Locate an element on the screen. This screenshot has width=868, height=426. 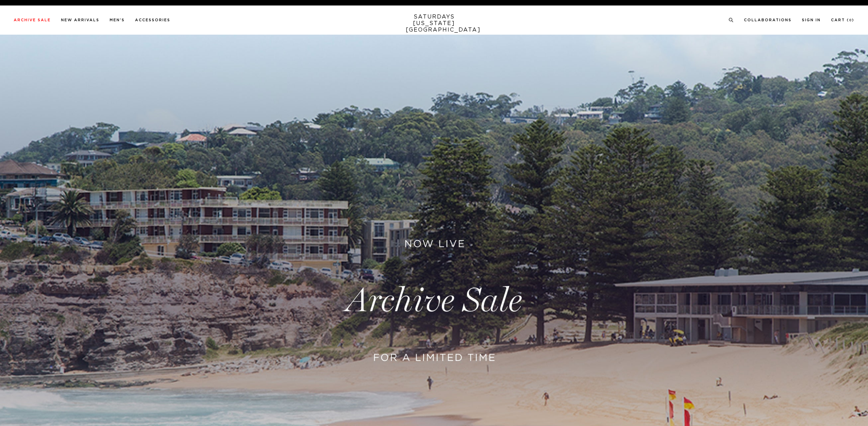
small: 0 is located at coordinates (850, 20).